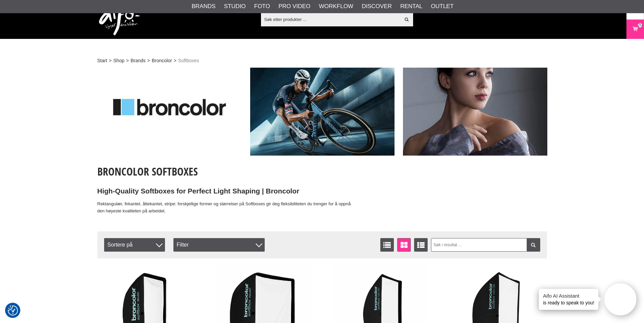 This screenshot has width=644, height=323. Describe the element at coordinates (102, 61) in the screenshot. I see `a: Start` at that location.